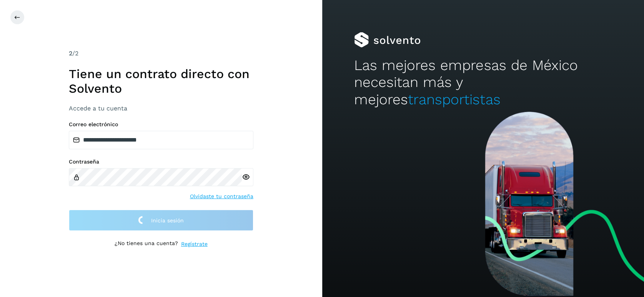  What do you see at coordinates (161, 162) in the screenshot?
I see `label: Contraseña` at bounding box center [161, 162].